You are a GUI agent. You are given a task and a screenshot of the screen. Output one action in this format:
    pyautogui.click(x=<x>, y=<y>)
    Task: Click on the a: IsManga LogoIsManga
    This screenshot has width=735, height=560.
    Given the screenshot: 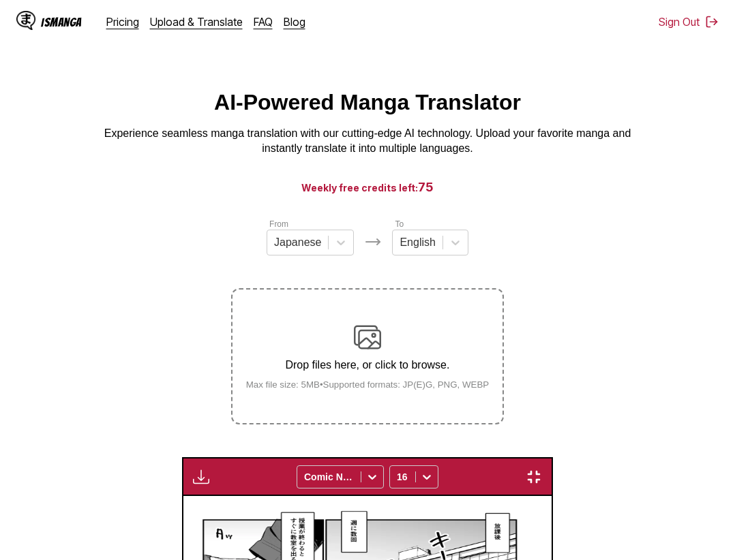 What is the action you would take?
    pyautogui.click(x=61, y=22)
    